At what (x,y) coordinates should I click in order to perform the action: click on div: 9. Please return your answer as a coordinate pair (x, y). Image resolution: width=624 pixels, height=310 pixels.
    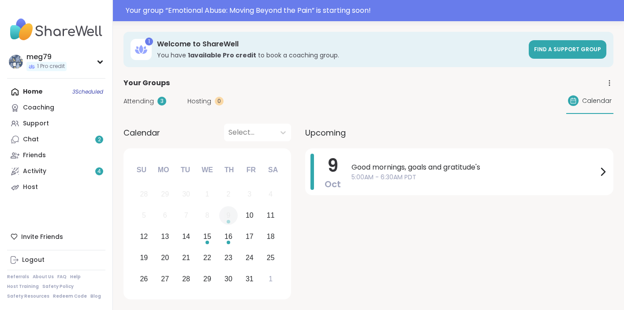
    Looking at the image, I should click on (228, 215).